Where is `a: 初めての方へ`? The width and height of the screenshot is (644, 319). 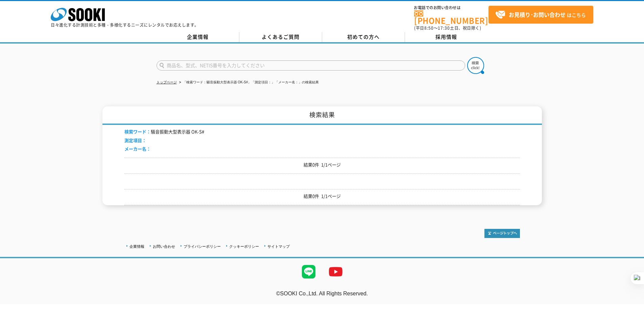
a: 初めての方へ is located at coordinates (364, 37).